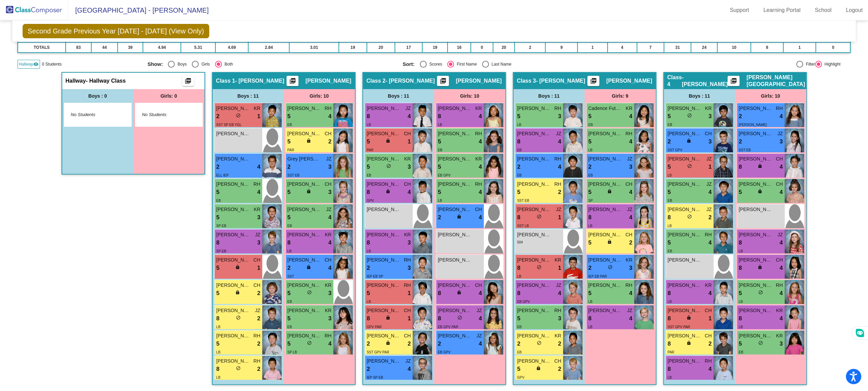 This screenshot has height=391, width=868. I want to click on td: 16, so click(458, 47).